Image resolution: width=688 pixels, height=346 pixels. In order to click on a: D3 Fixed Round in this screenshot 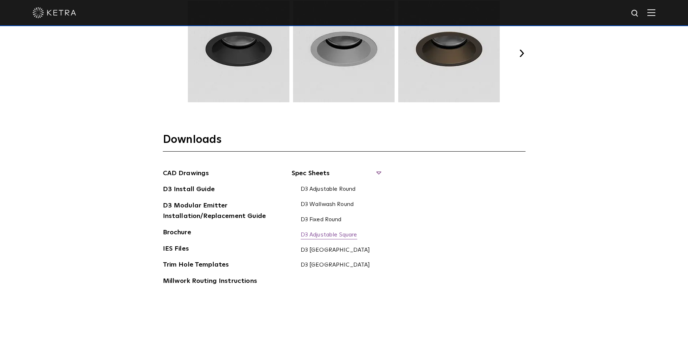, I will do `click(321, 220)`.